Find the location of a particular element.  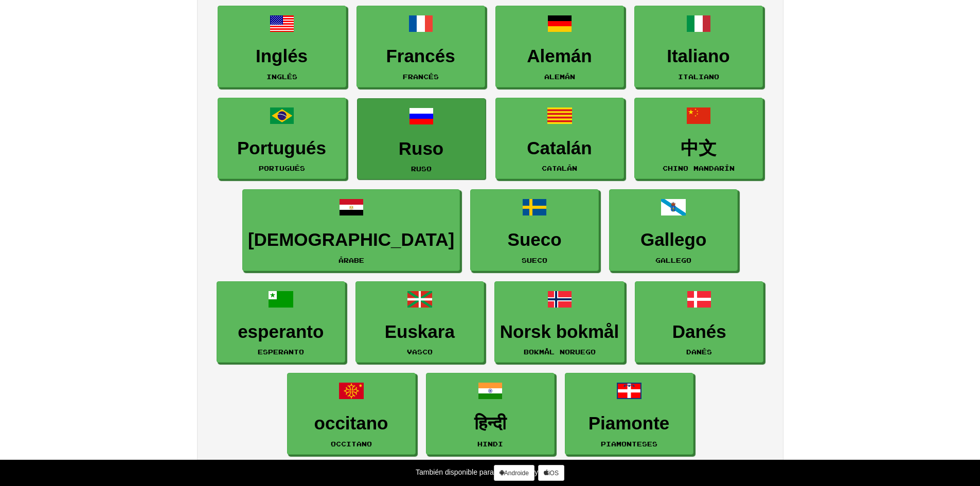

font: 中文 is located at coordinates (699, 148).